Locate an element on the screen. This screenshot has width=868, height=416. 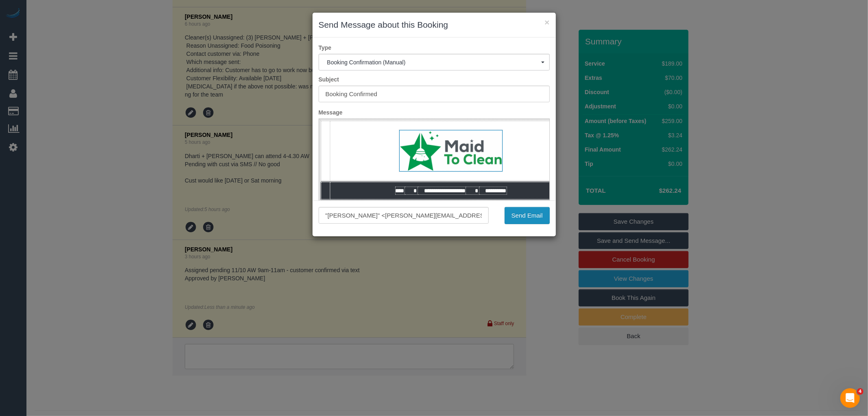
h3: Send Message about this Booking is located at coordinates (434, 25).